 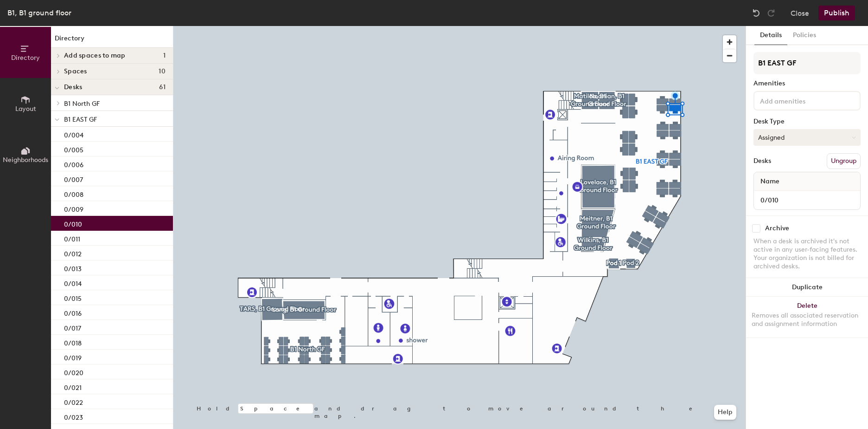 I want to click on button: Close, so click(x=800, y=13).